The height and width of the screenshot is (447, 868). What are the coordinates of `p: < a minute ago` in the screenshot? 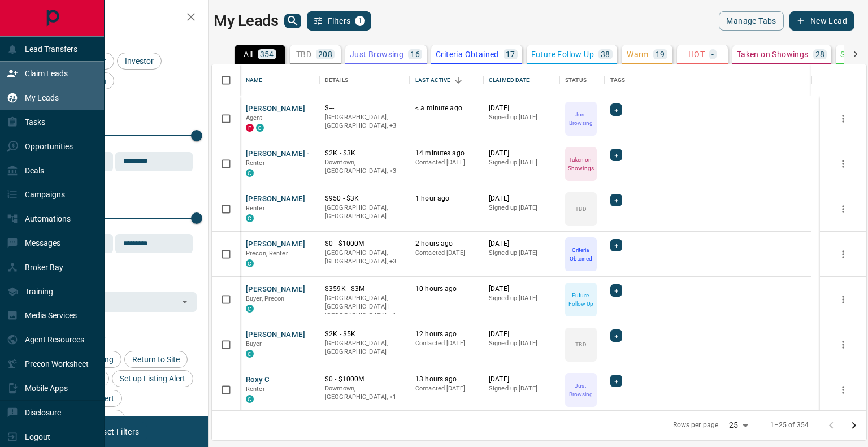 It's located at (446, 108).